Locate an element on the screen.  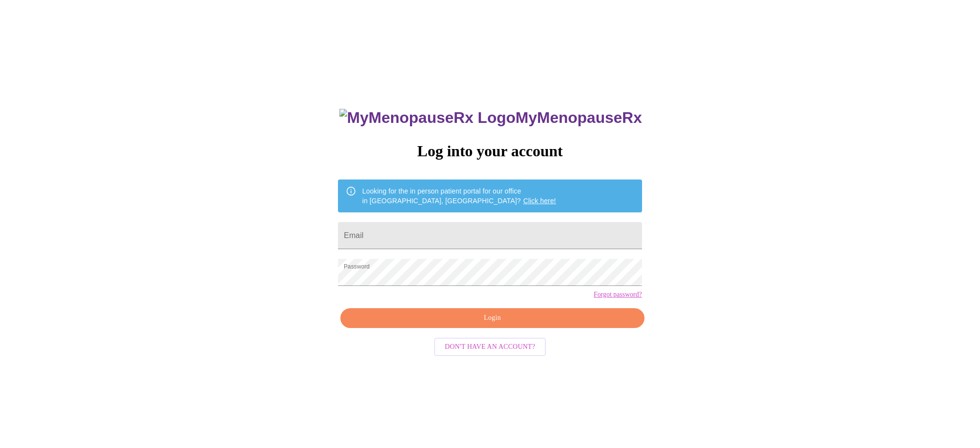
button: Login is located at coordinates (493, 318).